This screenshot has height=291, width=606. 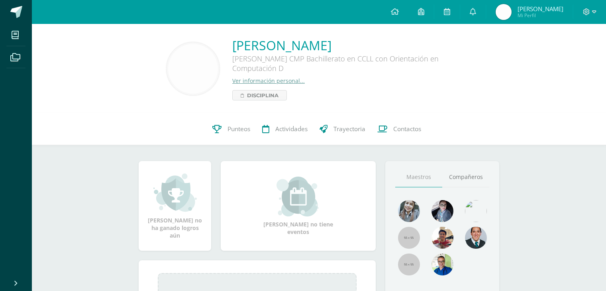 I want to click on img: 45bd7986b8947ad7e5894cbc9b781108.png, so click(x=409, y=211).